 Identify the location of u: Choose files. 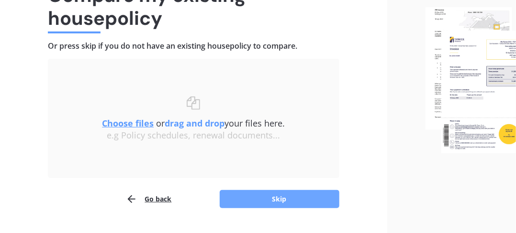
(128, 123).